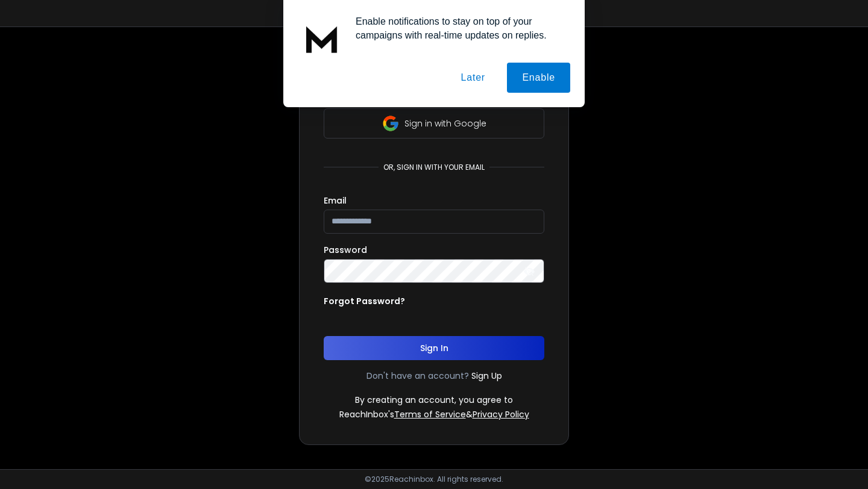  Describe the element at coordinates (434, 479) in the screenshot. I see `p: © 2025 Reachinbox. All rights reserved.` at that location.